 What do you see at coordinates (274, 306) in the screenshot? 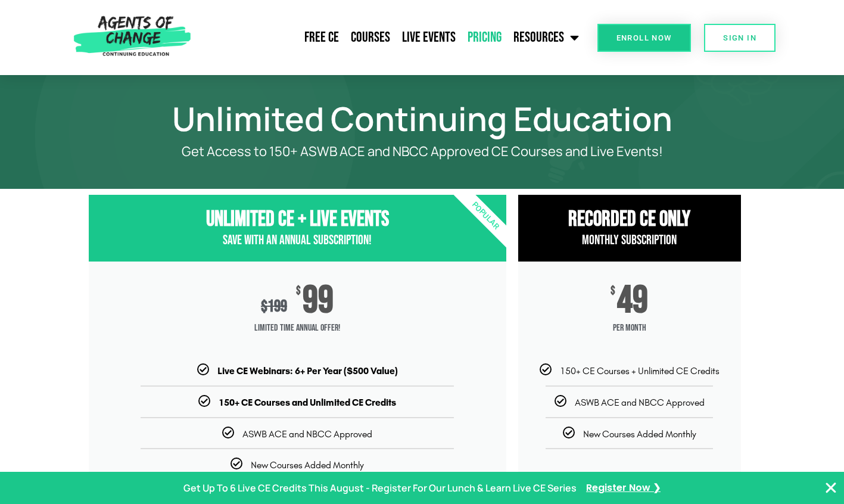
I see `div: 199` at bounding box center [274, 306].